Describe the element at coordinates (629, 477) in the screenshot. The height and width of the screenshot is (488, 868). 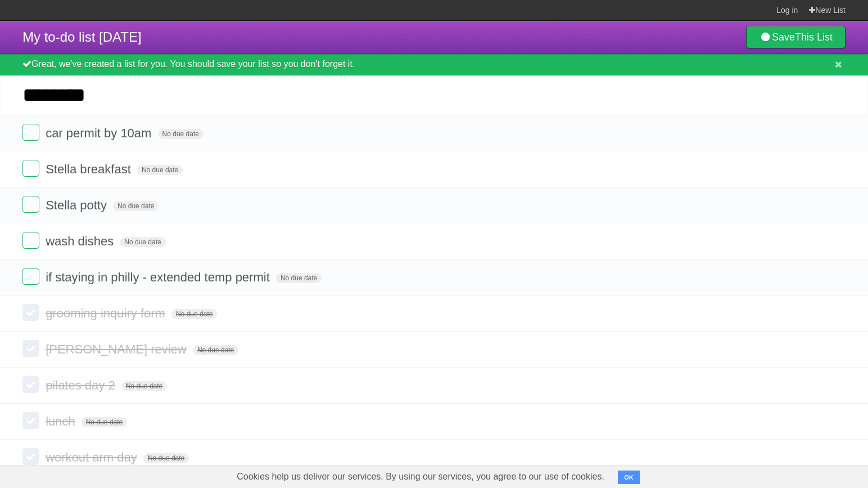
I see `button: OK` at that location.